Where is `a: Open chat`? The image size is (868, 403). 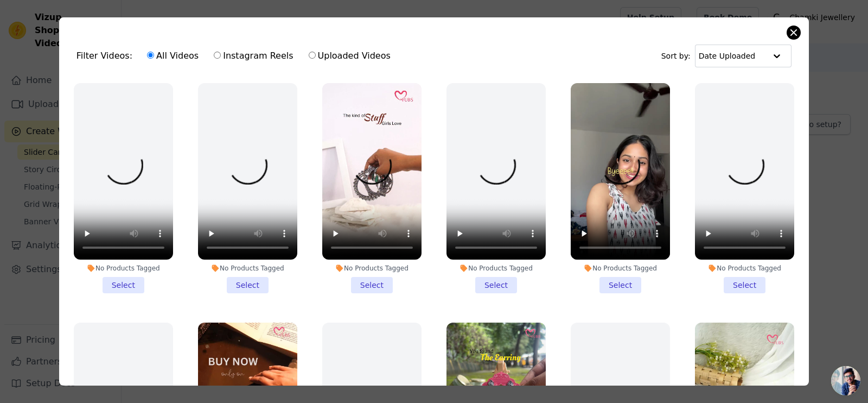 a: Open chat is located at coordinates (846, 381).